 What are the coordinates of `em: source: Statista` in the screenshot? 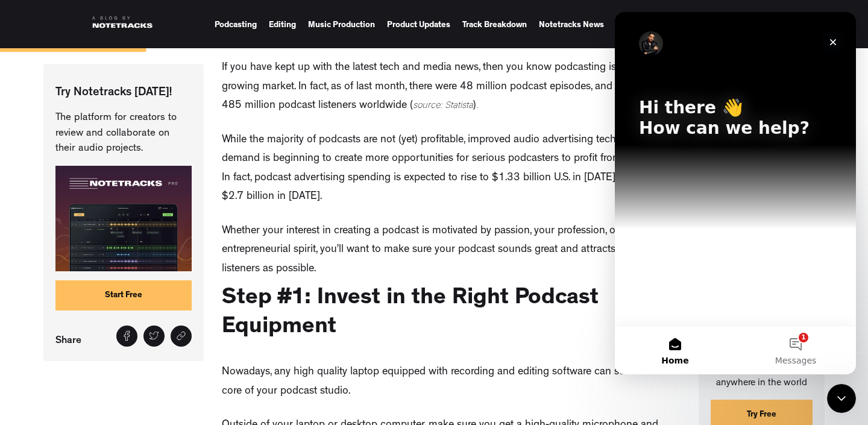 It's located at (443, 104).